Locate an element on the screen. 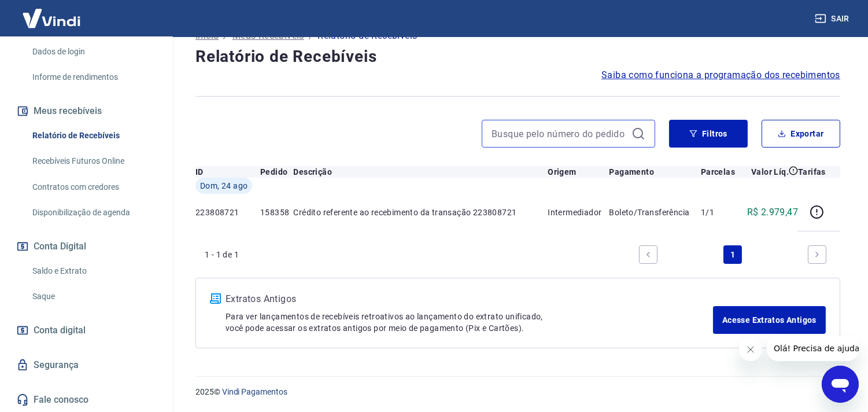 This screenshot has height=412, width=868. p: Origem is located at coordinates (561, 172).